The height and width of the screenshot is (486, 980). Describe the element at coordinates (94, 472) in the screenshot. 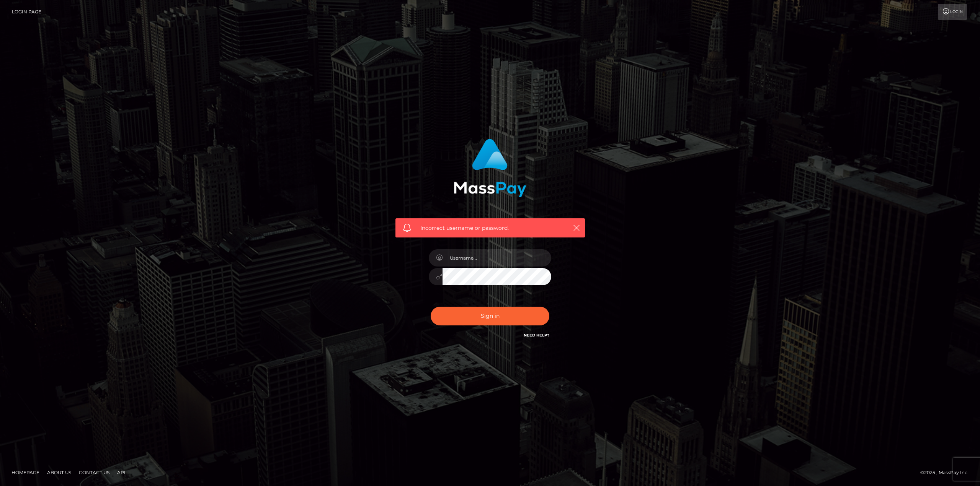

I see `a: Contact Us` at that location.